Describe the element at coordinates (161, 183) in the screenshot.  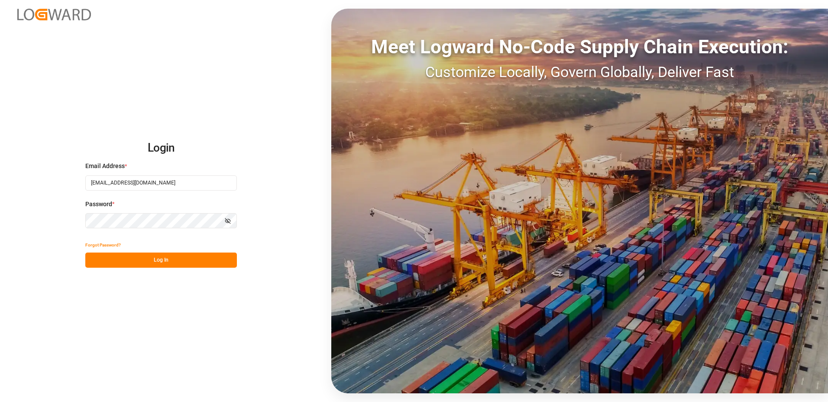
I see `input: Enter your email` at that location.